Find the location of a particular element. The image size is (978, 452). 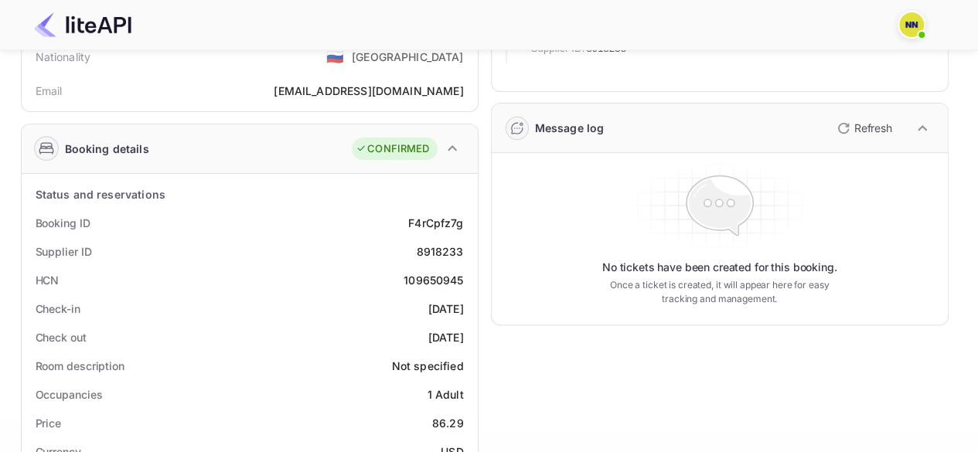

div: Check-in is located at coordinates (58, 308).